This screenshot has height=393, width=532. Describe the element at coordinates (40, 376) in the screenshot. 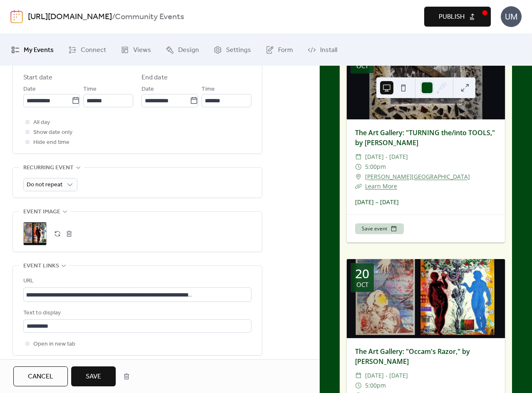

I see `a: Cancel` at that location.